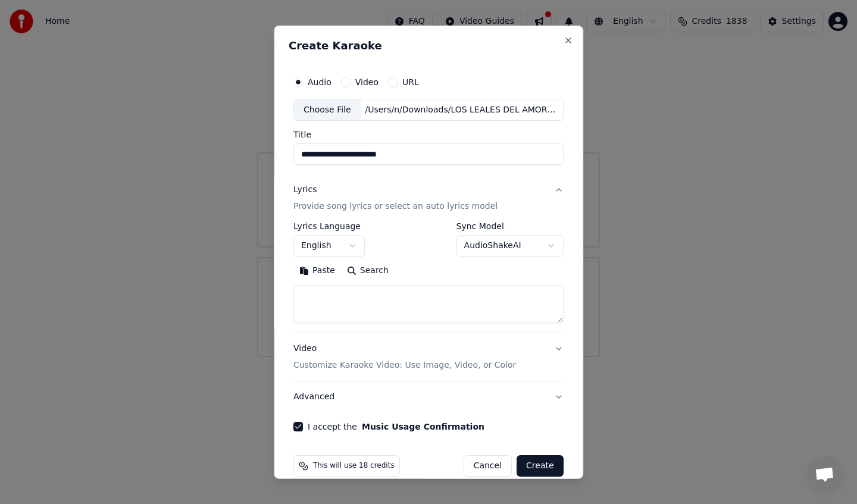 This screenshot has height=504, width=857. I want to click on button: Advanced, so click(428, 397).